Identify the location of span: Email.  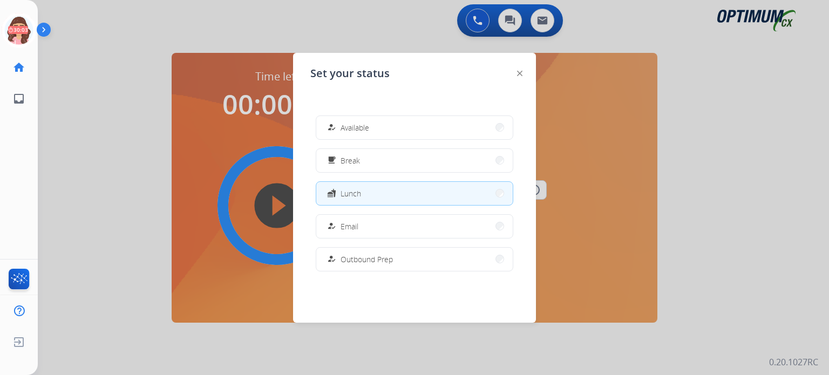
(349, 226).